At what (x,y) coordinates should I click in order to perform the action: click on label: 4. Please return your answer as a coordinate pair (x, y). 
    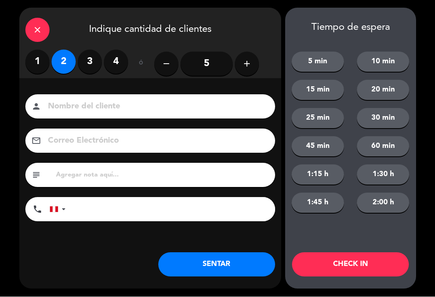
    Looking at the image, I should click on (116, 62).